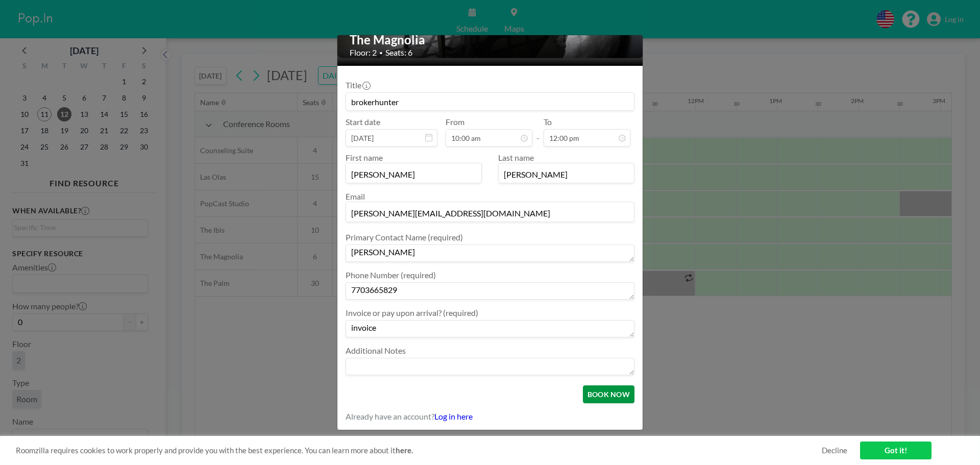 The width and height of the screenshot is (980, 465). Describe the element at coordinates (364, 157) in the screenshot. I see `label: First name` at that location.